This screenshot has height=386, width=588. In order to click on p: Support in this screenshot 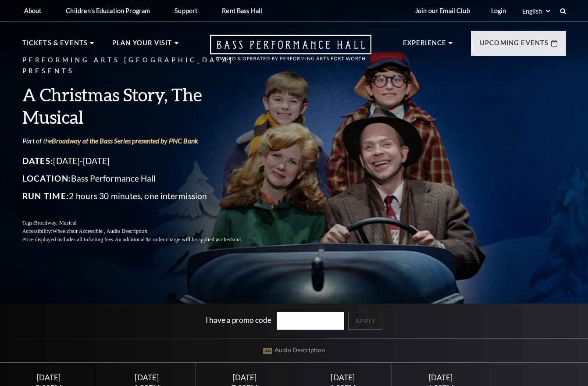, I will do `click(186, 10)`.